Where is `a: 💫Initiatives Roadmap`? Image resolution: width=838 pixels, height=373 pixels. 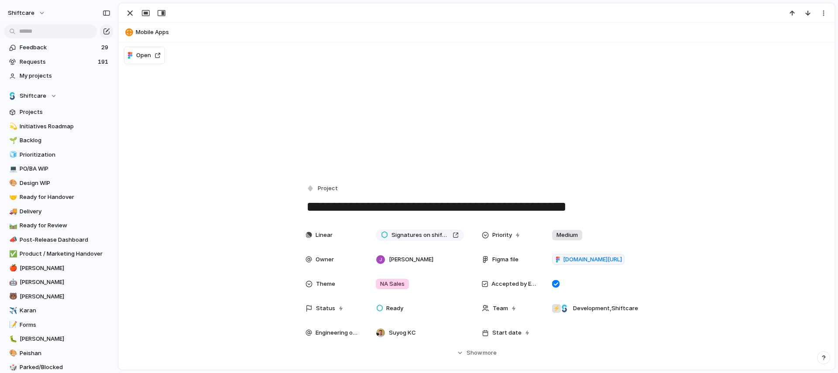 a: 💫Initiatives Roadmap is located at coordinates (59, 127).